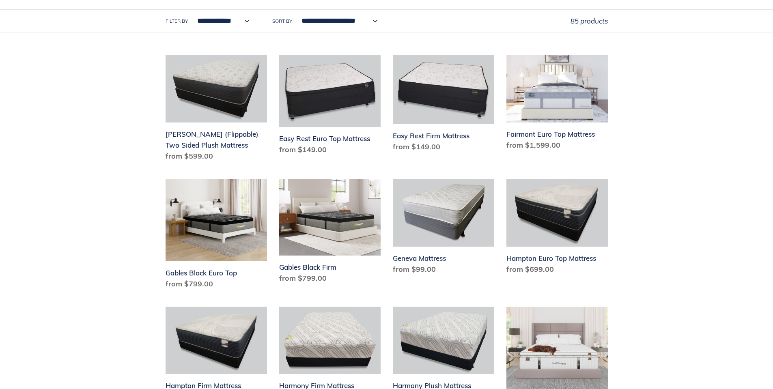  What do you see at coordinates (216, 110) in the screenshot?
I see `a: Del Ray (Flippable) Two Sided Plush Mattress` at bounding box center [216, 110].